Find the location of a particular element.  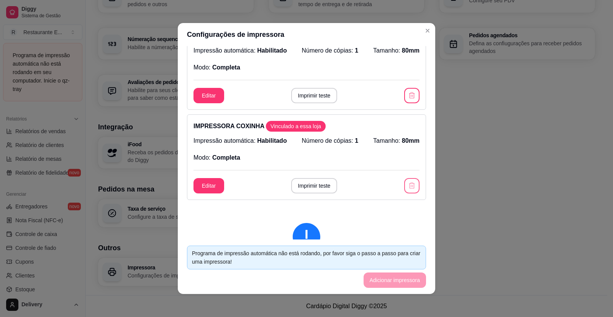

div: Programa de impressão automática não está rodando, por favor siga o passo a passo para criar uma ... is located at coordinates (307, 257).